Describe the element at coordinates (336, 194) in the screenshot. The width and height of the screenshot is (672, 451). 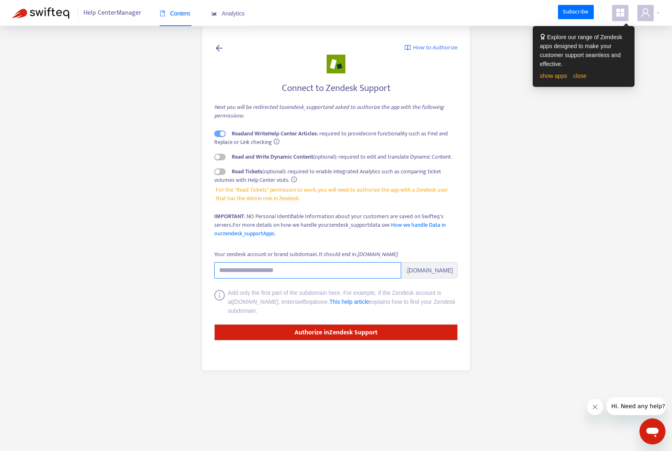
I see `span: For the "Read Tickets" permission to work, you will need to authorize the app with a Zendesk user...` at that location.